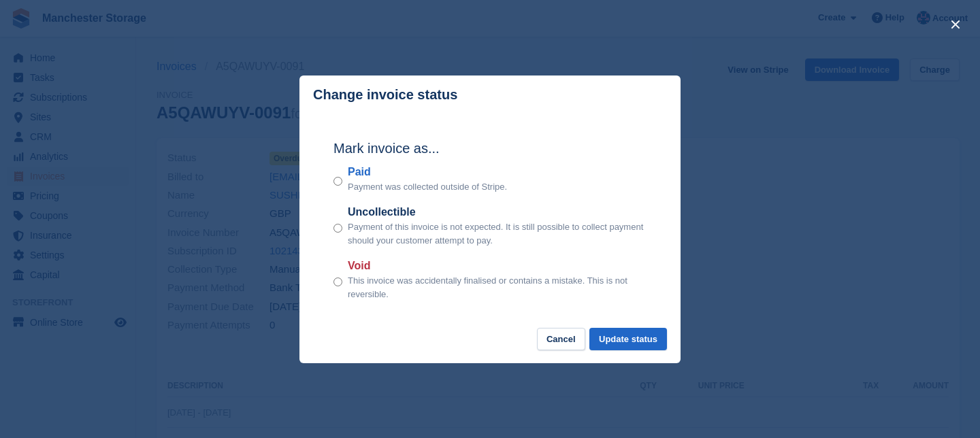  I want to click on p: Payment was collected outside of Stripe., so click(427, 187).